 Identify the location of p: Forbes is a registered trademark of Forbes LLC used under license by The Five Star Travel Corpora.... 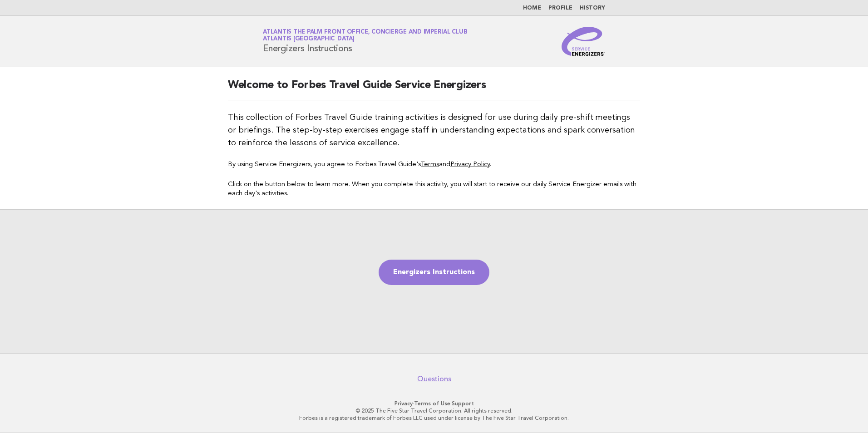
(434, 418).